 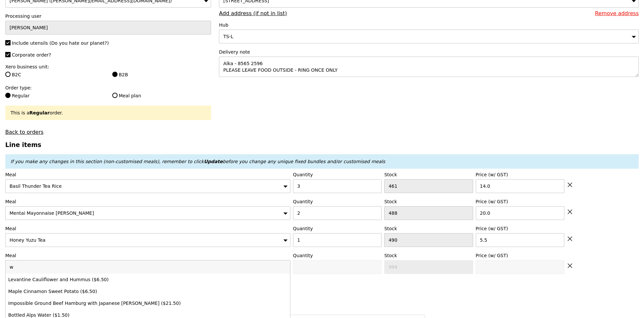 I want to click on b: Update, so click(x=213, y=162).